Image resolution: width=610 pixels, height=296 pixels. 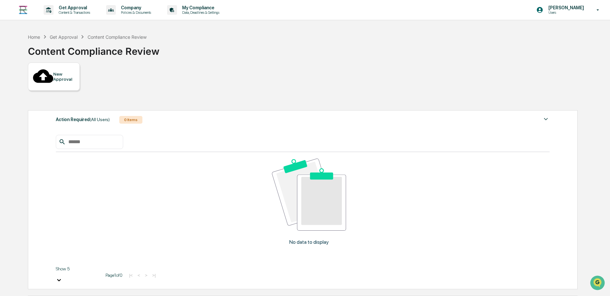 What do you see at coordinates (24, 84) in the screenshot?
I see `a: 🖐️Preclearance` at bounding box center [24, 84].